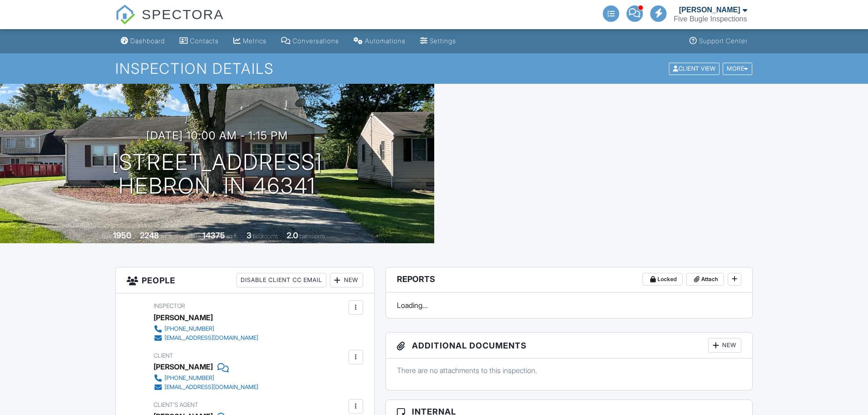 The image size is (868, 415). I want to click on div: 1950, so click(122, 235).